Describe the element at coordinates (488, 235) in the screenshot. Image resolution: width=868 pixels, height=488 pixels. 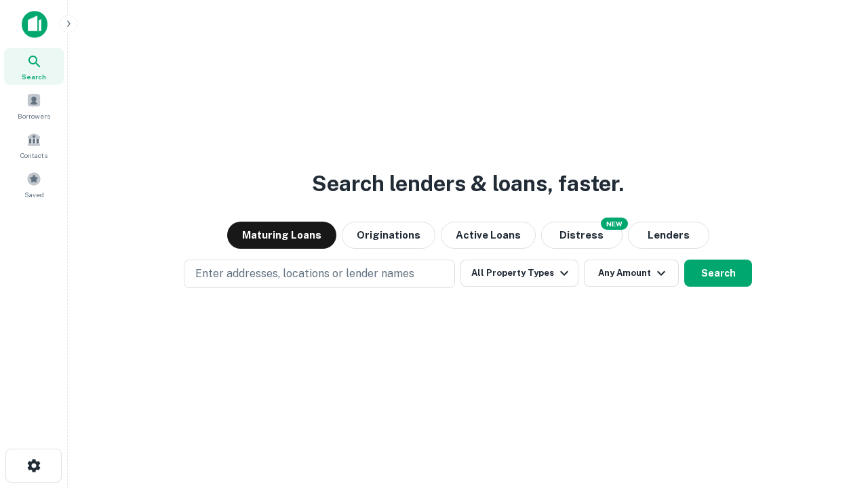
I see `button: Active Loans` at that location.